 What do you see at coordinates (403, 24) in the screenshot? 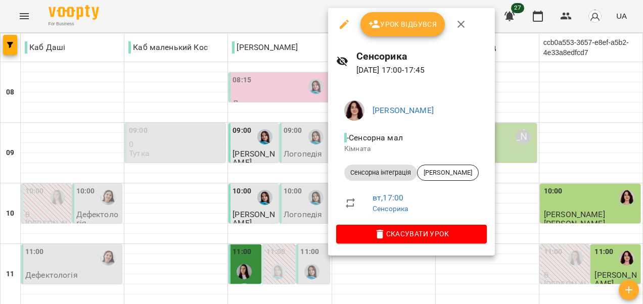
I see `span: Урок відбувся` at bounding box center [403, 24].